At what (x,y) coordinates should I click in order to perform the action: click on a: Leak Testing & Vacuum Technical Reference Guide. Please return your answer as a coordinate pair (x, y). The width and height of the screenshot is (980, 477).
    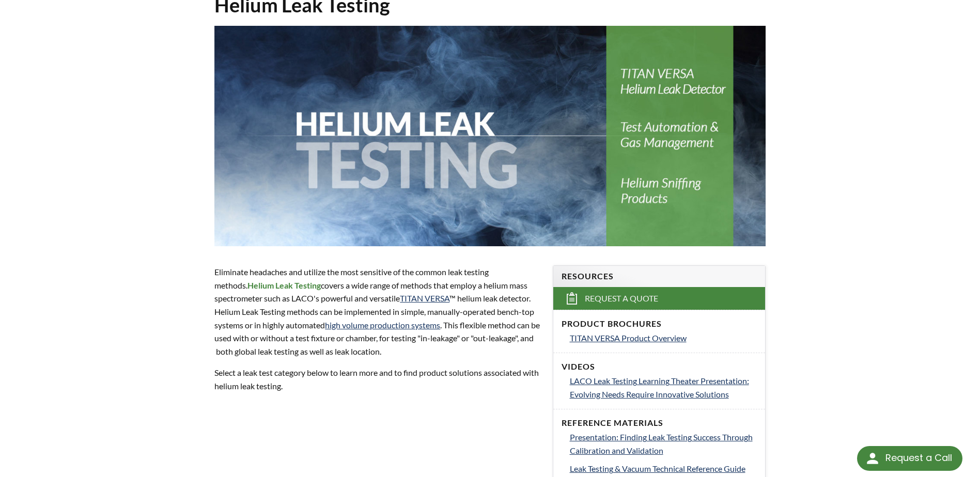
    Looking at the image, I should click on (663, 469).